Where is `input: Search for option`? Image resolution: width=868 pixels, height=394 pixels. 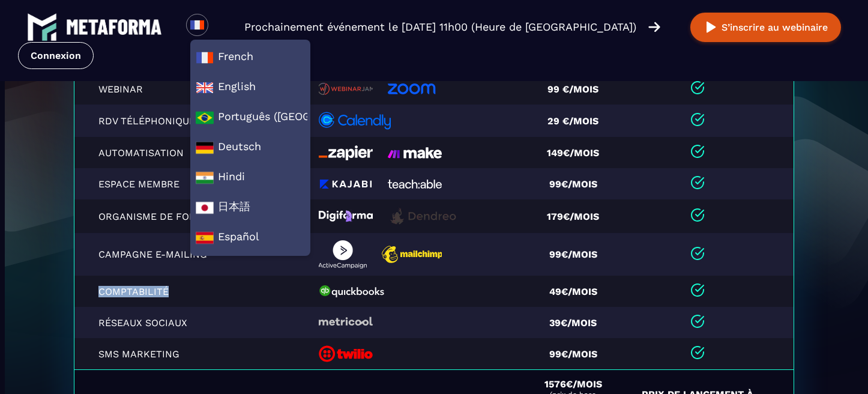 input: Search for option is located at coordinates (223, 27).